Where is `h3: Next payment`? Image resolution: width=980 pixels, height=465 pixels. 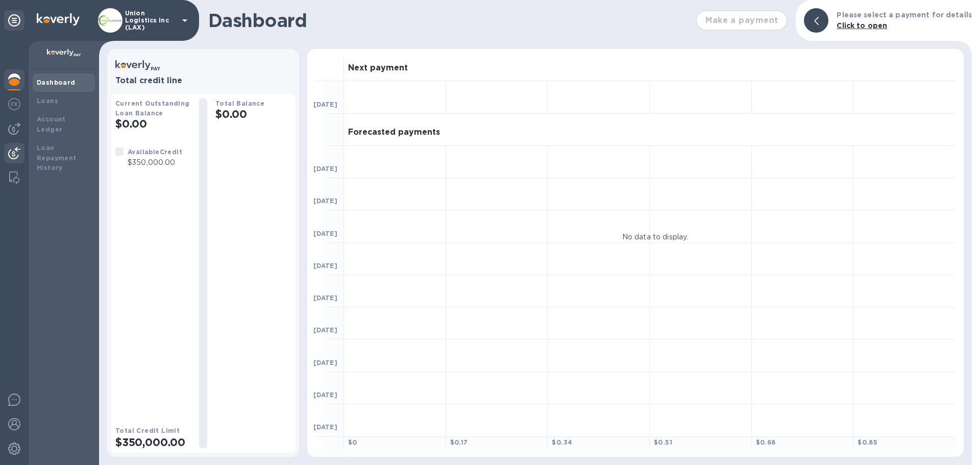
h3: Next payment is located at coordinates (378, 68).